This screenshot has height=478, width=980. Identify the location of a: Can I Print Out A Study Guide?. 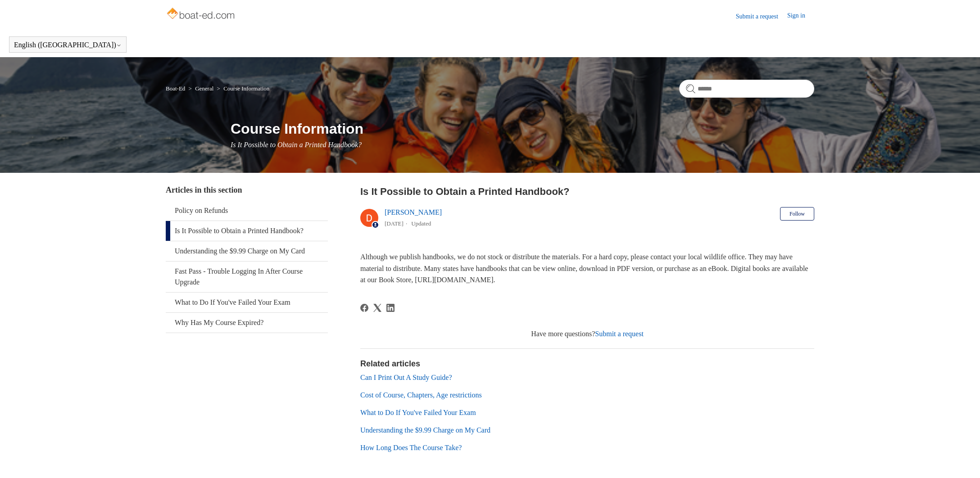
(407, 377).